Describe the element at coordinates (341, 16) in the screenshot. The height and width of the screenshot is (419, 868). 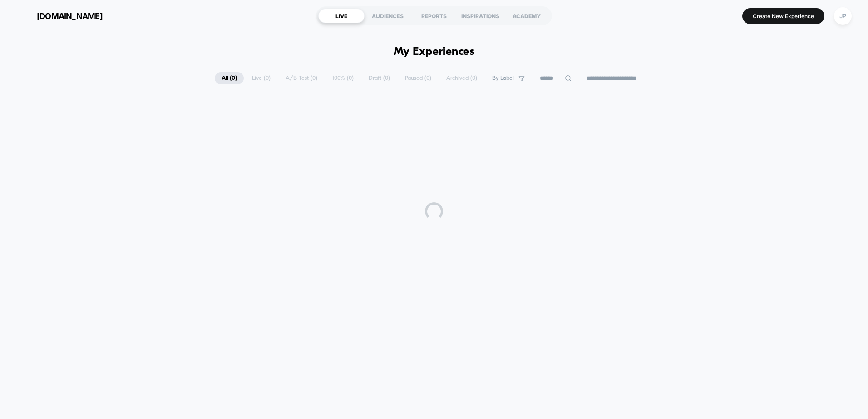
I see `div: LIVE` at that location.